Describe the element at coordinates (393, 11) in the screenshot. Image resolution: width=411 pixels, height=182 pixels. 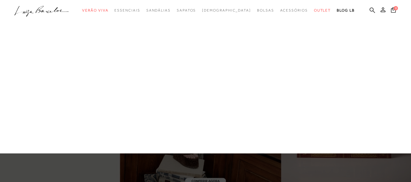
I see `button: 0` at that location.